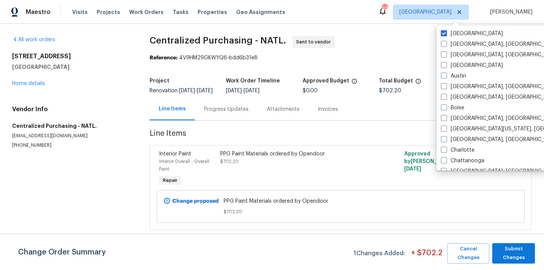 The image size is (544, 270). I want to click on div: 42, so click(385, 8).